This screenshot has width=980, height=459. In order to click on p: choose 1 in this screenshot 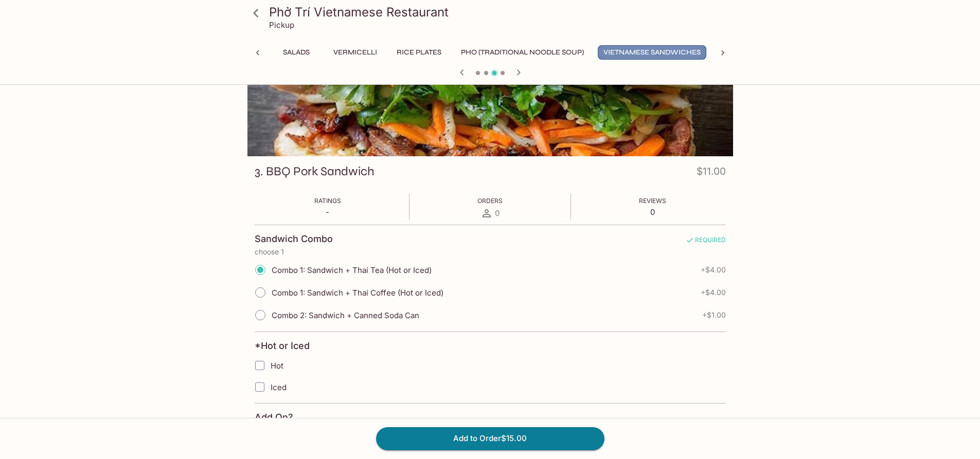, I will do `click(490, 252)`.